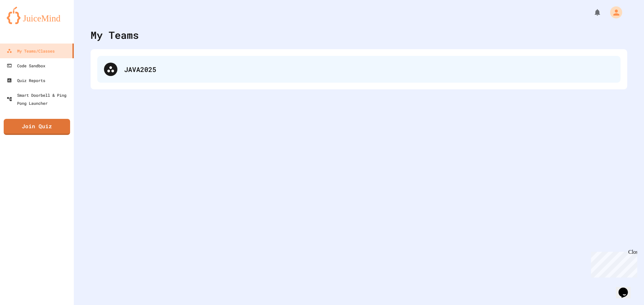 Image resolution: width=644 pixels, height=305 pixels. Describe the element at coordinates (30, 51) in the screenshot. I see `div: My Teams/Classes` at that location.